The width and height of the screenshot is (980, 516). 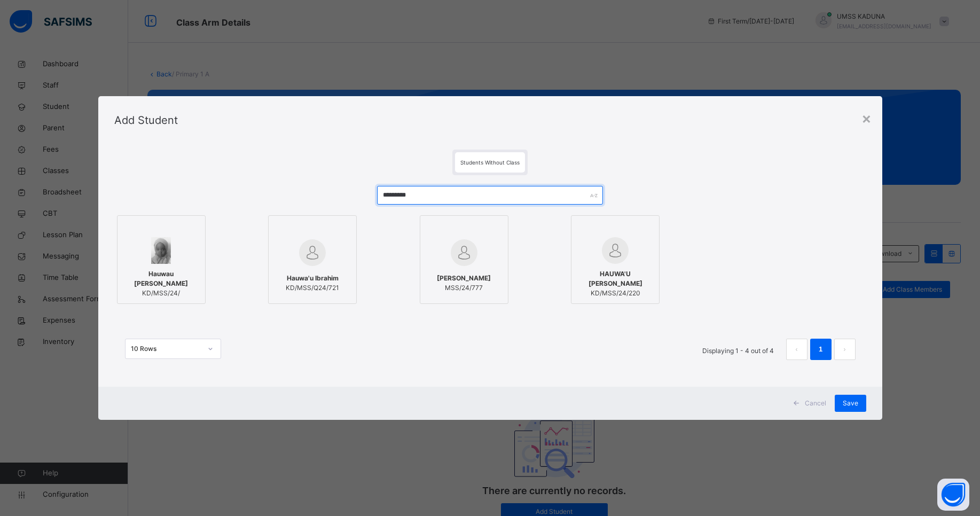 What do you see at coordinates (953, 495) in the screenshot?
I see `button: Open asap` at bounding box center [953, 495].